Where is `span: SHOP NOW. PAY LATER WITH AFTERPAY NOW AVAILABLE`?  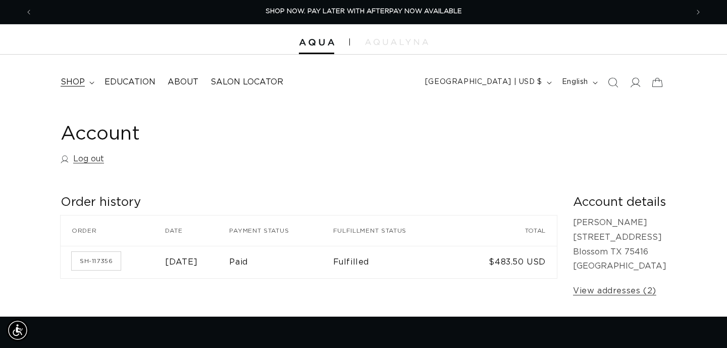
span: SHOP NOW. PAY LATER WITH AFTERPAY NOW AVAILABLE is located at coordinates (364, 11).